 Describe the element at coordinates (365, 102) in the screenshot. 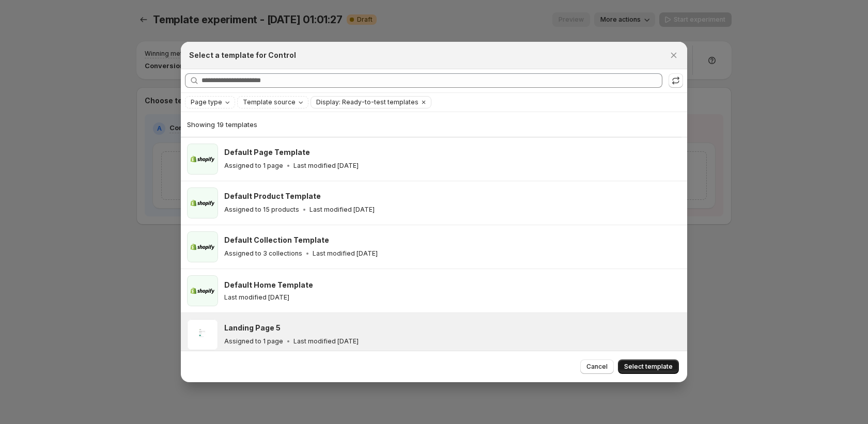

I see `button: Display: Ready-to-test templates` at that location.